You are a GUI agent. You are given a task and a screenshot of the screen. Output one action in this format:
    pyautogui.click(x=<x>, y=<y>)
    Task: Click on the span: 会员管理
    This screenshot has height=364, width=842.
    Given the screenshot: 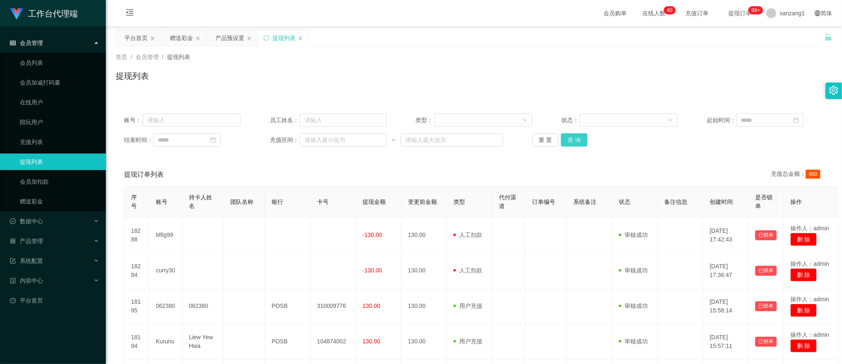 What is the action you would take?
    pyautogui.click(x=26, y=43)
    